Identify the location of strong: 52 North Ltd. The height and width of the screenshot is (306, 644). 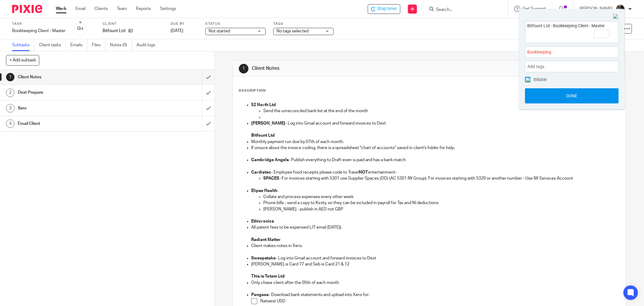
(263, 105).